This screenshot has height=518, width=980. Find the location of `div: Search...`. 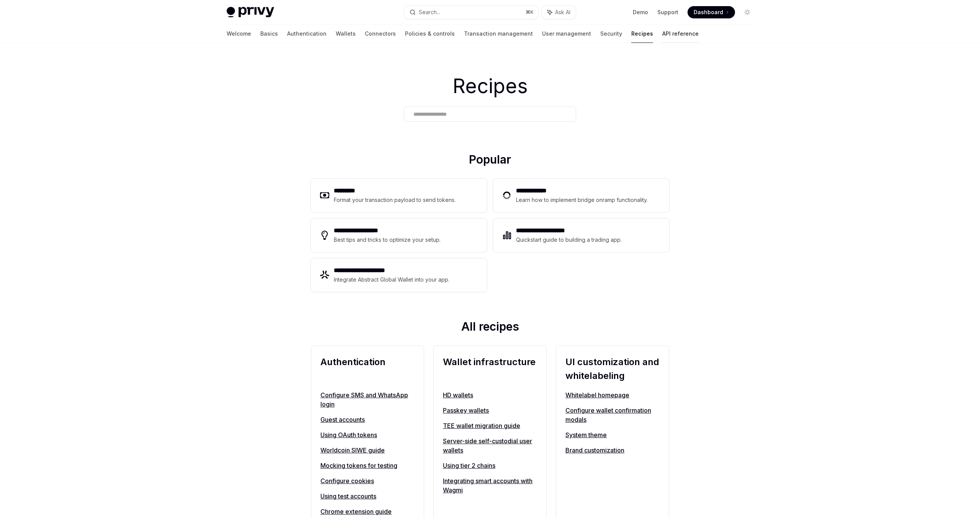

div: Search... is located at coordinates (429, 12).